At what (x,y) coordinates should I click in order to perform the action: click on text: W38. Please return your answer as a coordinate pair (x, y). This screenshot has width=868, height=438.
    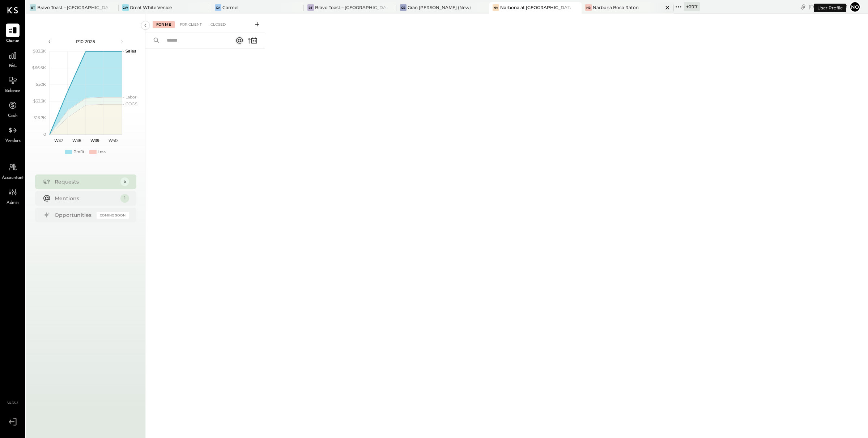
    Looking at the image, I should click on (76, 140).